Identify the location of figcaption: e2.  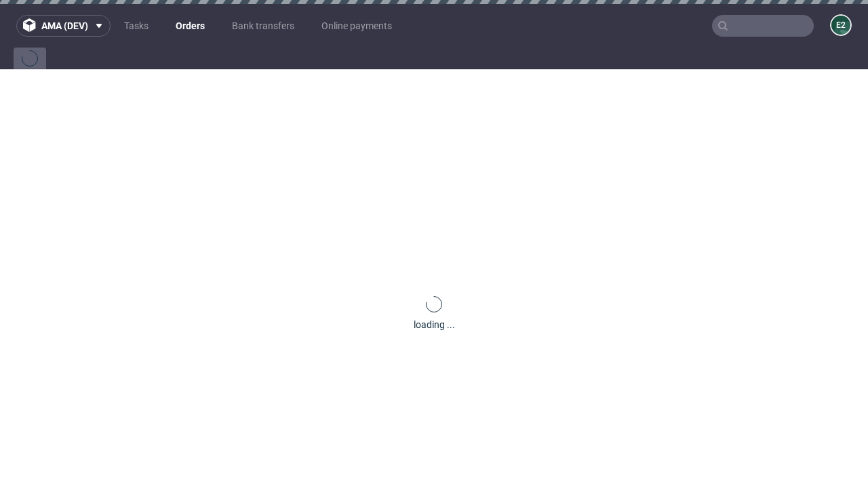
(841, 25).